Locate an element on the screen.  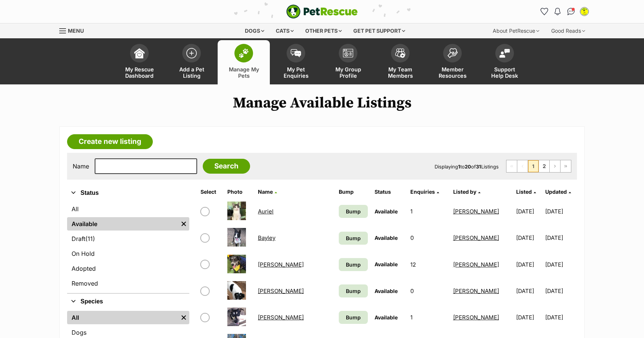
button: My account is located at coordinates (584, 12).